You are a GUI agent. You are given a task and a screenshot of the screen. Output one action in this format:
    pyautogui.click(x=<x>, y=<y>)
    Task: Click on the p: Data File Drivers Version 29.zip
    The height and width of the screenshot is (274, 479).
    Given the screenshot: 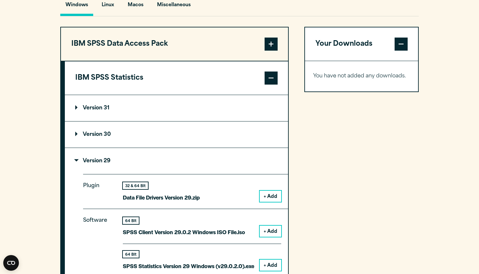 What is the action you would take?
    pyautogui.click(x=161, y=197)
    